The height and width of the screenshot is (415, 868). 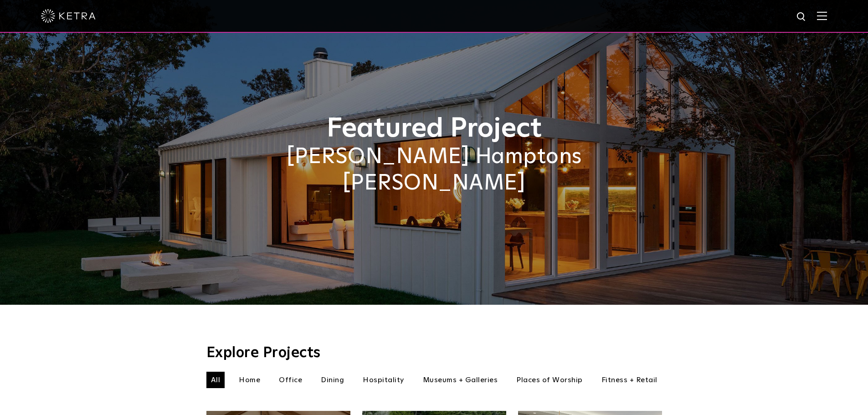 I want to click on img: ketra-logo-2019-white, so click(x=68, y=16).